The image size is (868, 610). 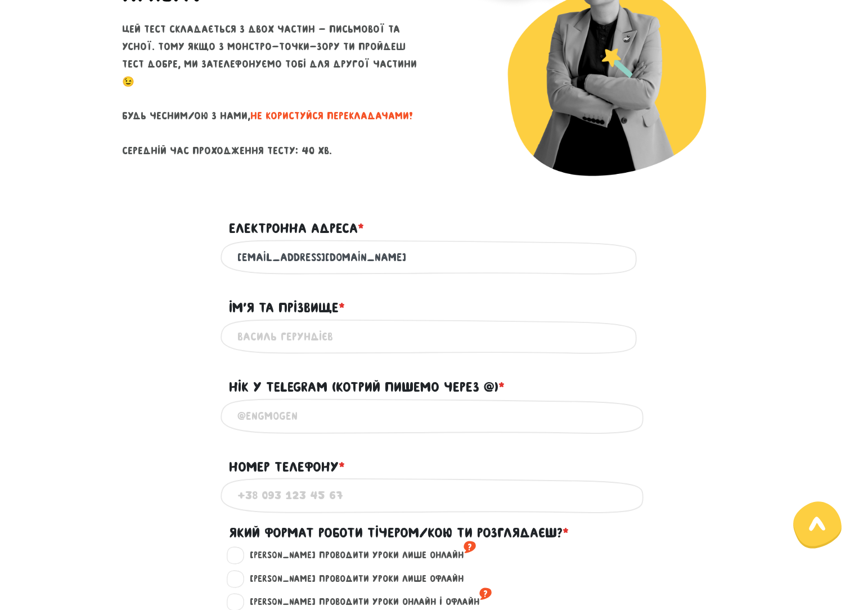 I want to click on label: Нік у Telegram (котрий пишемо через @), so click(x=367, y=387).